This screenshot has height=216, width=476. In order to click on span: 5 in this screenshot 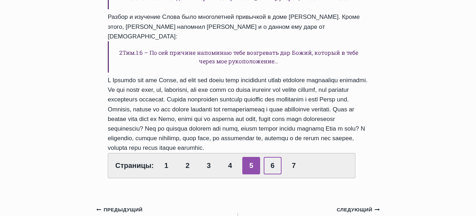, I will do `click(251, 166)`.